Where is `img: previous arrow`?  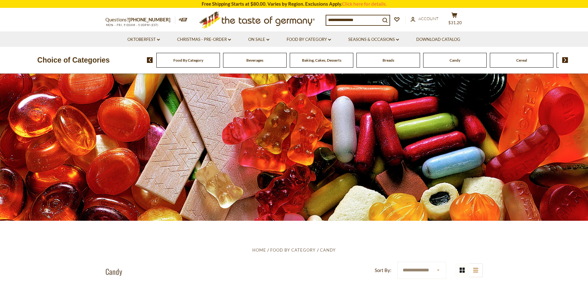 img: previous arrow is located at coordinates (150, 60).